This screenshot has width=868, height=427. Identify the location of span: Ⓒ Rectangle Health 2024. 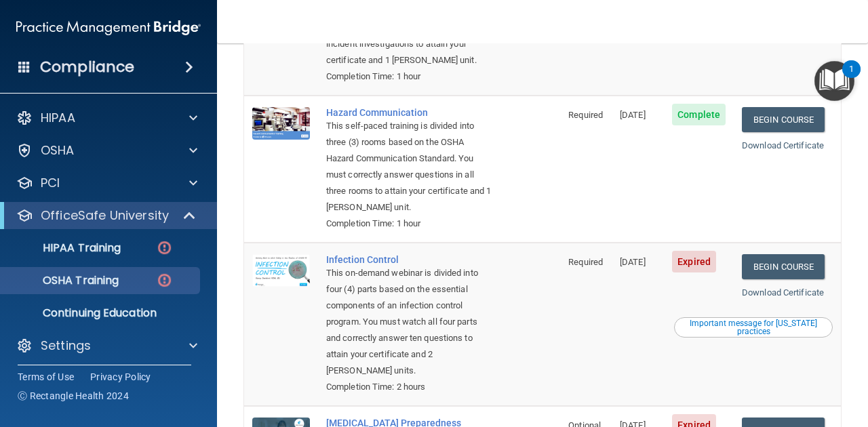
(73, 396).